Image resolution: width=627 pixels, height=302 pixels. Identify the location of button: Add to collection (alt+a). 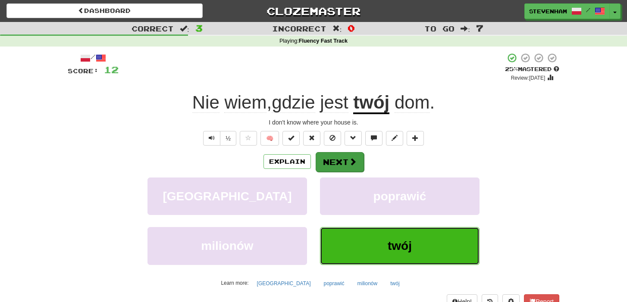
(415, 138).